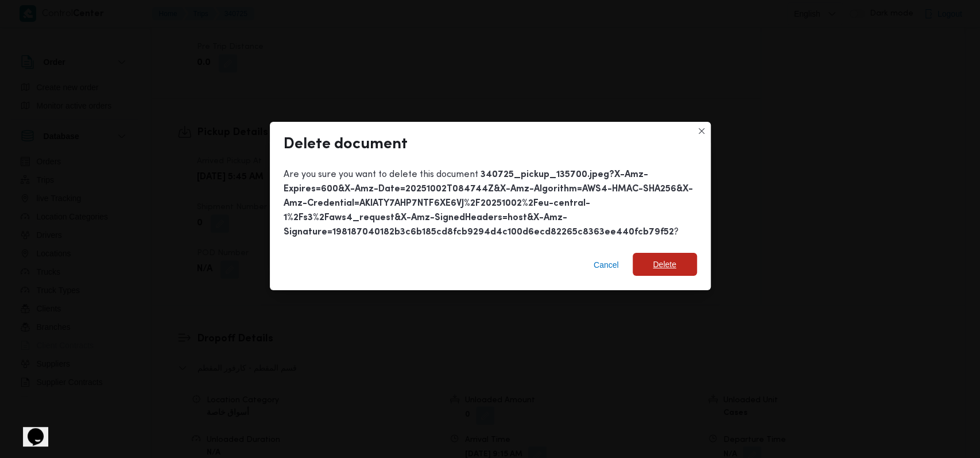 The width and height of the screenshot is (980, 458). Describe the element at coordinates (701, 131) in the screenshot. I see `button: Closes this modal window` at that location.